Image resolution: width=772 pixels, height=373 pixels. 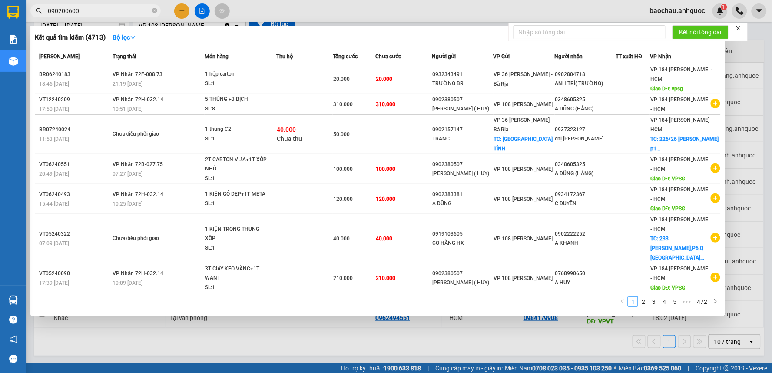 I want to click on div: VT12240209, so click(x=74, y=99).